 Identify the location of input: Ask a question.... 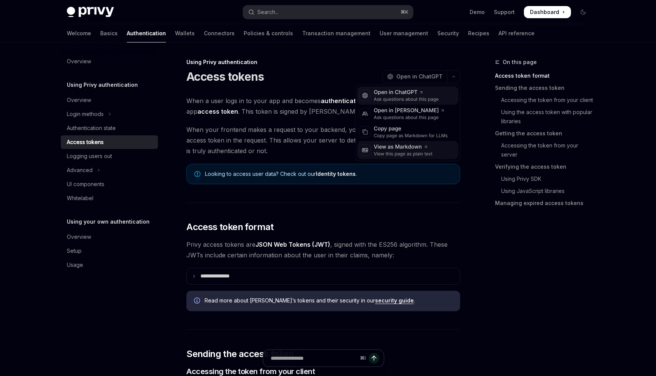
(313, 359).